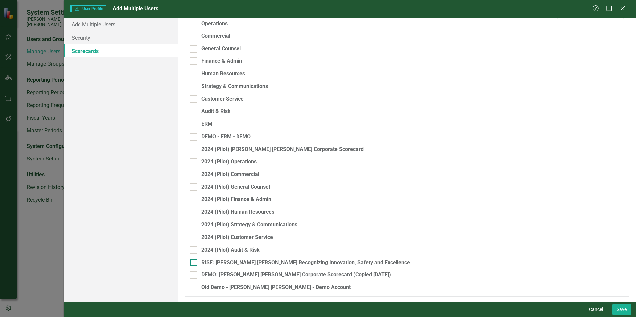 This screenshot has width=636, height=317. I want to click on span: Add Multiple Users, so click(135, 8).